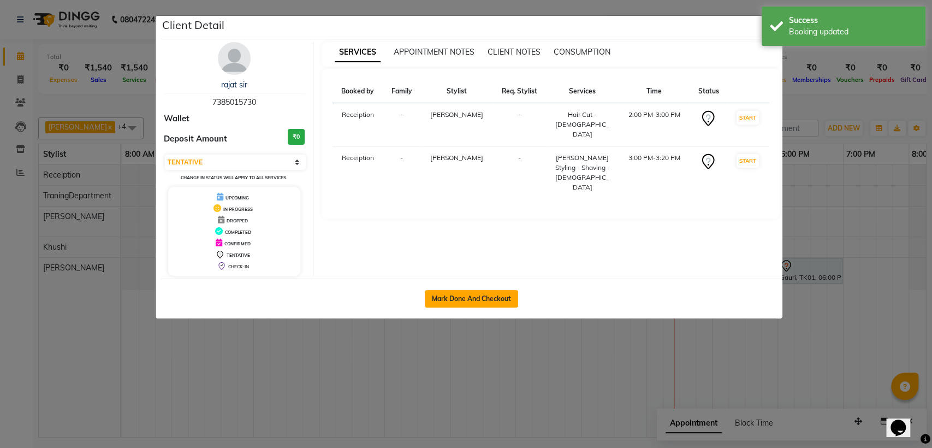 The image size is (932, 448). Describe the element at coordinates (653, 91) in the screenshot. I see `th: Time` at that location.